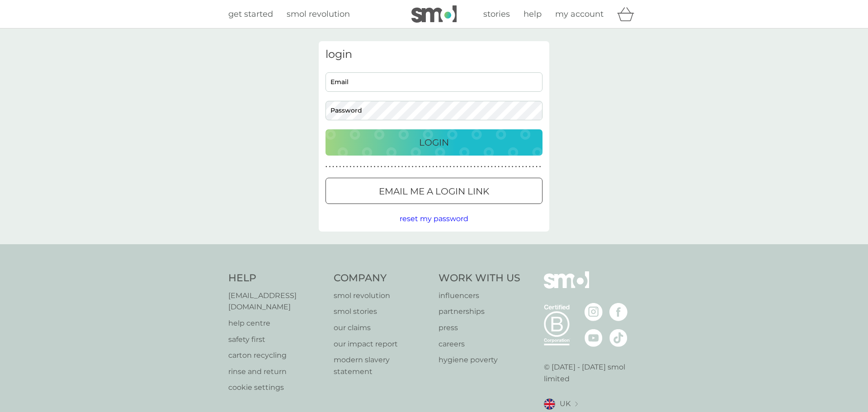 The image size is (868, 412). What do you see at coordinates (434, 191) in the screenshot?
I see `p: Email me a login link` at bounding box center [434, 191].